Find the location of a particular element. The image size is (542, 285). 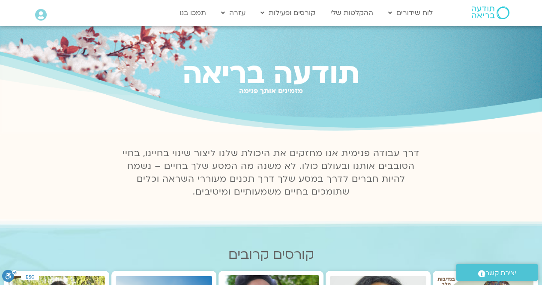

h2: קורסים קרובים is located at coordinates (271, 254).